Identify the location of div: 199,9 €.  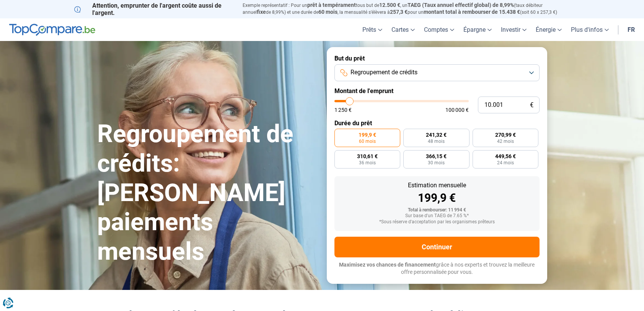
(437, 198).